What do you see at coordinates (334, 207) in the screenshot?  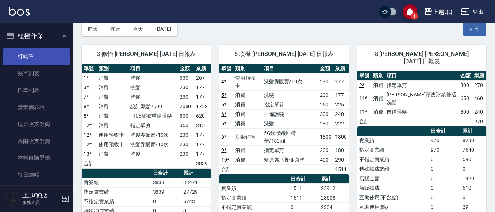 I see `td: 2304` at bounding box center [334, 207].